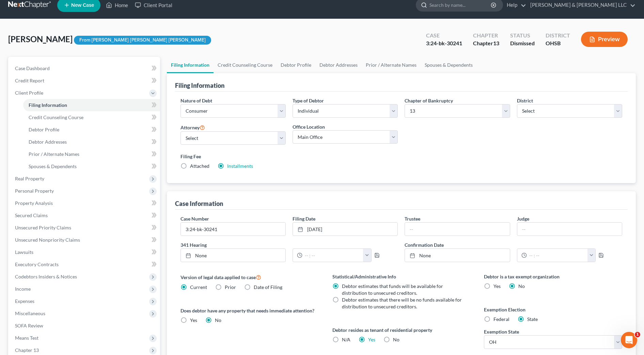 The image size is (644, 355). Describe the element at coordinates (402, 303) in the screenshot. I see `span: Debtor estimates that there will be no funds available for distribution to unsecured creditors.` at that location.